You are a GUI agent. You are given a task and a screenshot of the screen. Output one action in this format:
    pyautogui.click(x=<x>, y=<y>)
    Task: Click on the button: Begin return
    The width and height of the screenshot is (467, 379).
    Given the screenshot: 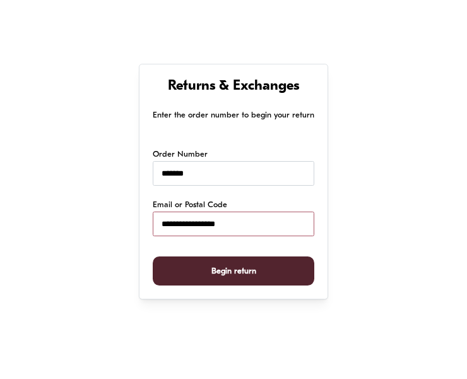 What is the action you would take?
    pyautogui.click(x=234, y=271)
    